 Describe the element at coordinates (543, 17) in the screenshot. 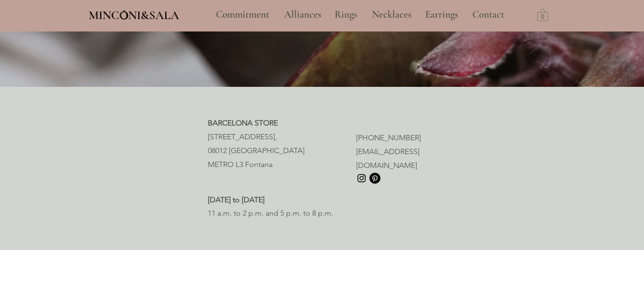

I see `text: 0` at that location.